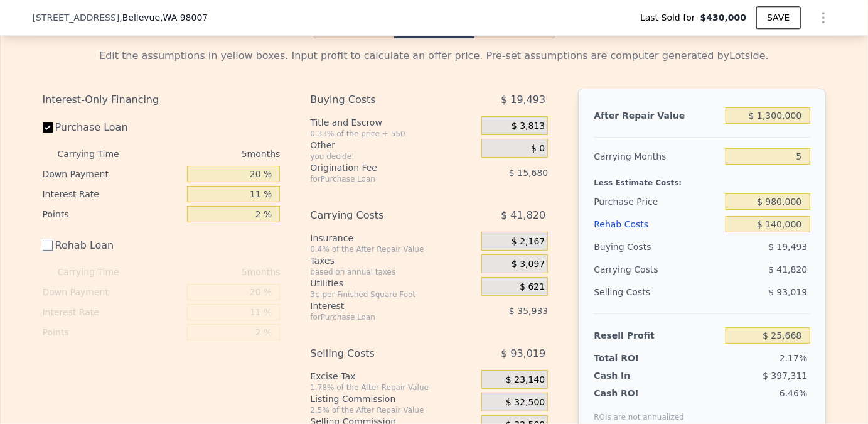 This screenshot has height=424, width=868. What do you see at coordinates (393, 122) in the screenshot?
I see `div: Title and Escrow` at bounding box center [393, 122].